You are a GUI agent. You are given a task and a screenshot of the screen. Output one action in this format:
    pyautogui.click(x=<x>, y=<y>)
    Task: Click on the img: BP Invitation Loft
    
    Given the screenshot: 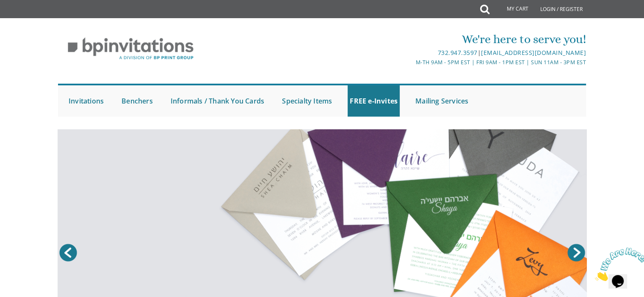 What is the action you would take?
    pyautogui.click(x=130, y=49)
    